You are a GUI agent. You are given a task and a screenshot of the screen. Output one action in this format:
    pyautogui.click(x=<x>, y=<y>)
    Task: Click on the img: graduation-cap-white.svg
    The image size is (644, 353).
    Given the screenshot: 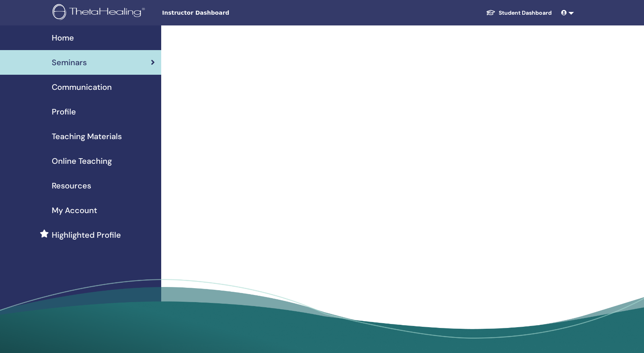 What is the action you would take?
    pyautogui.click(x=491, y=12)
    